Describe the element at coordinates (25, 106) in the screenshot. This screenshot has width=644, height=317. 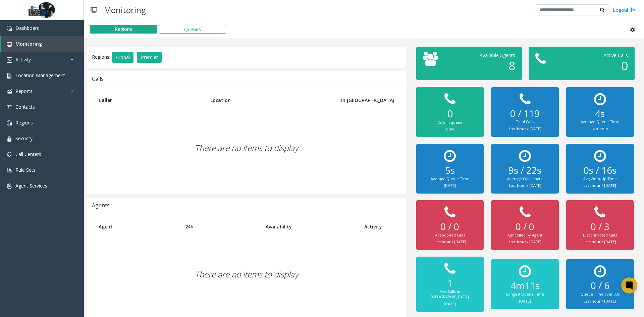
I see `span: Contacts` at that location.